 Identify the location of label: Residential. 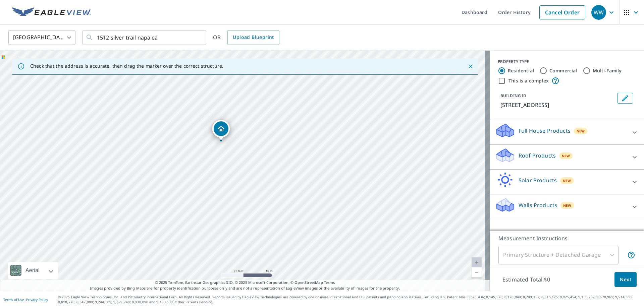
(520, 70).